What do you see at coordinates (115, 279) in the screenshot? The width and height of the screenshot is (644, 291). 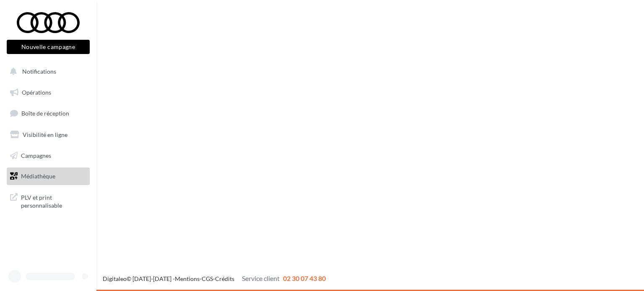 I see `a: Digitaleo` at bounding box center [115, 279].